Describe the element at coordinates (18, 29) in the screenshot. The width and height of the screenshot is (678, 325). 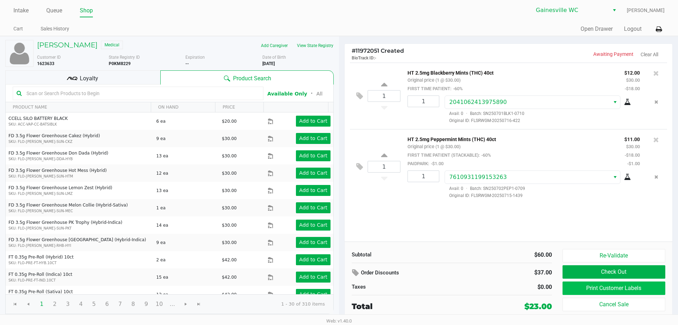
I see `a: Cart` at that location.